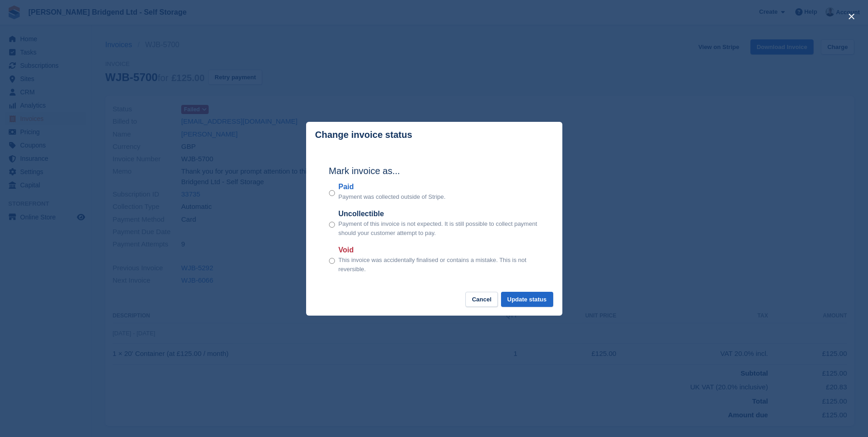 This screenshot has height=437, width=868. Describe the element at coordinates (439, 250) in the screenshot. I see `label: Void` at that location.